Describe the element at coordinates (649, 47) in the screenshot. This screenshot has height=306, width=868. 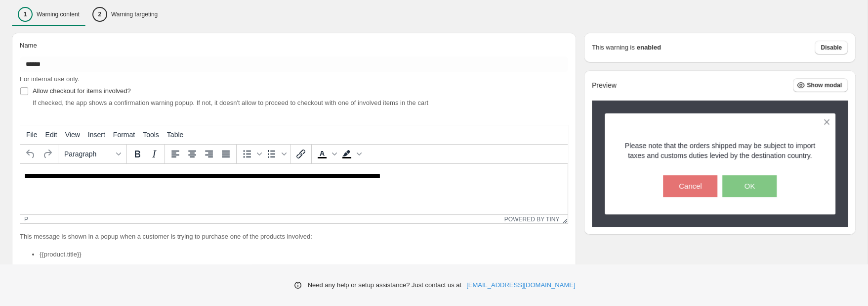
I see `strong: enabled` at that location.